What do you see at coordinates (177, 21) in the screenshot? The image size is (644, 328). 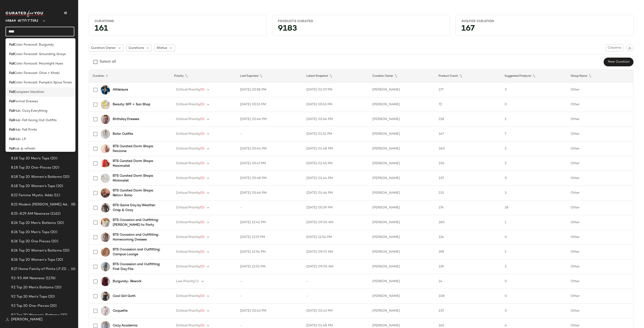 I see `div: Curations` at bounding box center [177, 21].